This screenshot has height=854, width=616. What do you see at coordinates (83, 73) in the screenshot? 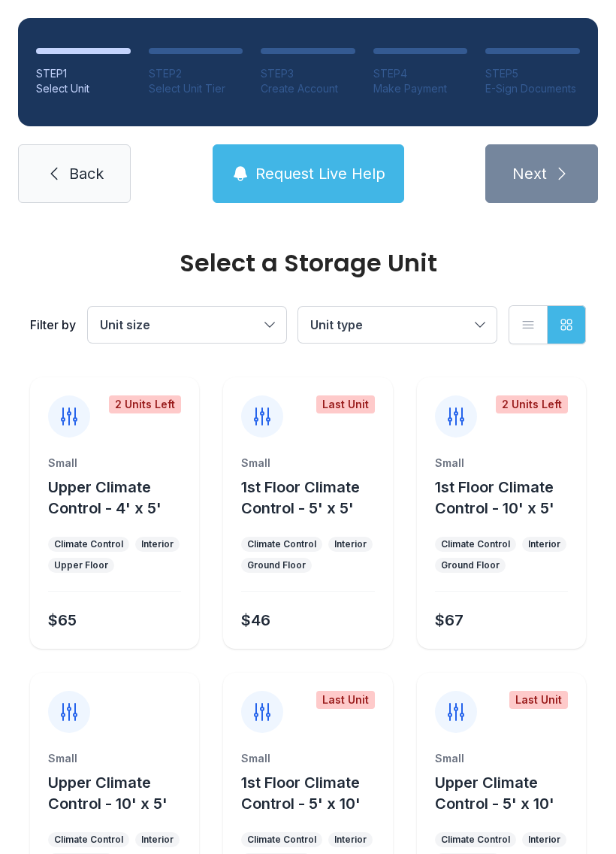
I see `div: STEP 1` at bounding box center [83, 73].